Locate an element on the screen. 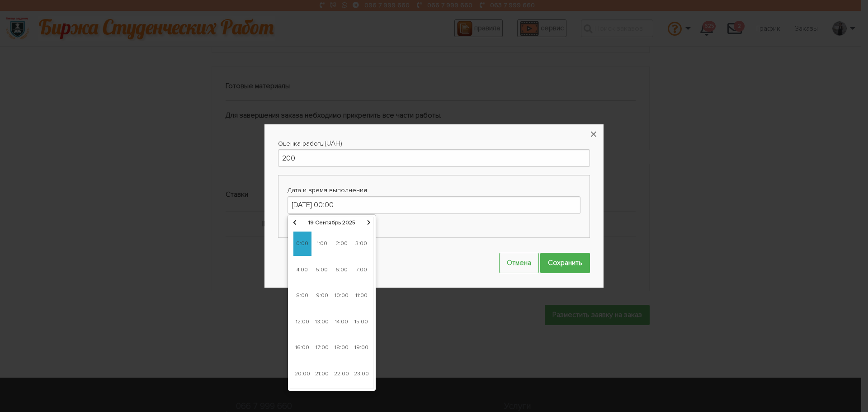 This screenshot has height=412, width=868. span: 5:00 is located at coordinates (322, 270).